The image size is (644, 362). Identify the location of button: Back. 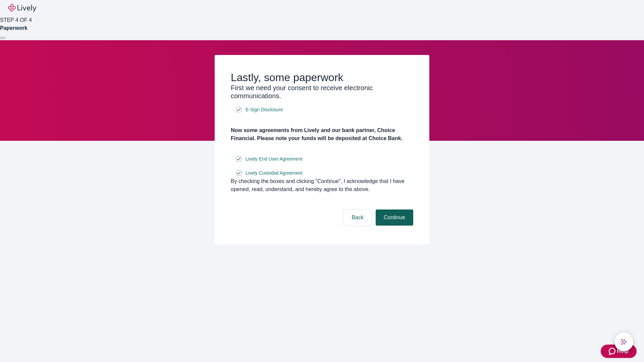
(357, 217).